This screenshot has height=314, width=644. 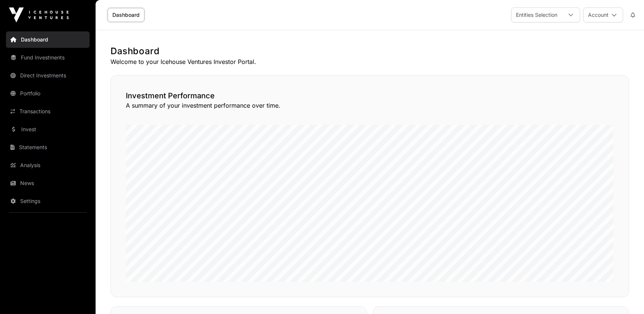 I want to click on button: Account, so click(x=603, y=15).